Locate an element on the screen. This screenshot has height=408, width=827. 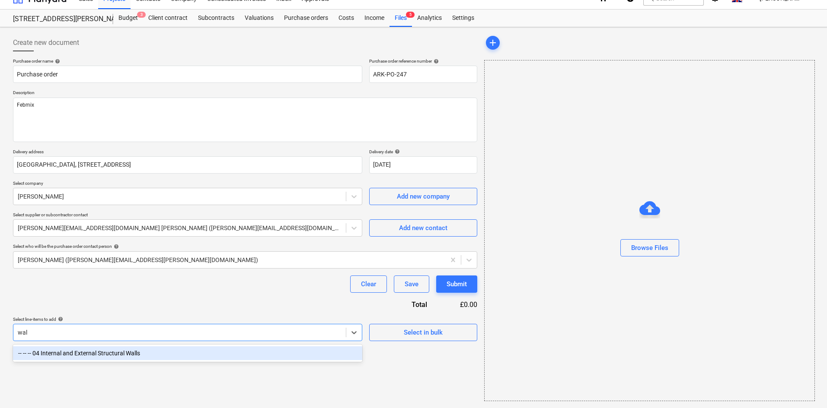
div: Client contract is located at coordinates (168, 18).